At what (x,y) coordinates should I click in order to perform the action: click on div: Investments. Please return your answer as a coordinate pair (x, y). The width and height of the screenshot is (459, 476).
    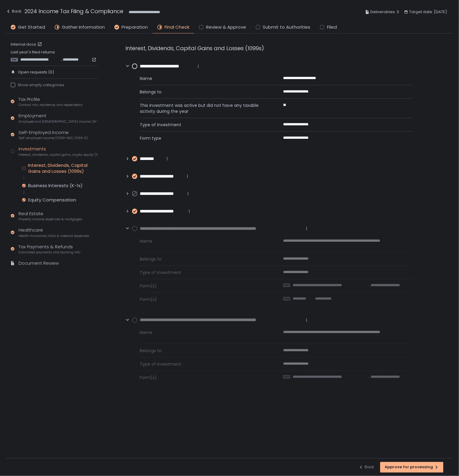
    Looking at the image, I should click on (58, 151).